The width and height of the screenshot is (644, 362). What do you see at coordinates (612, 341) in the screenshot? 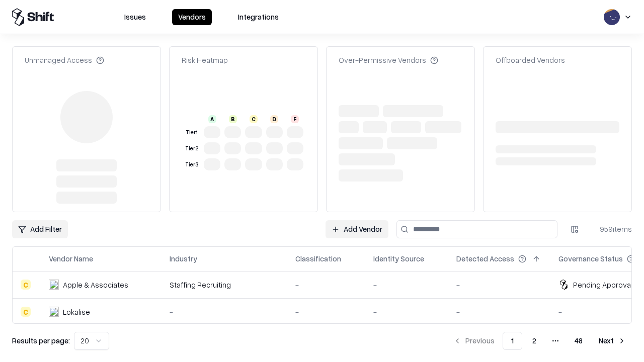
I see `button: Next` at bounding box center [612, 341].